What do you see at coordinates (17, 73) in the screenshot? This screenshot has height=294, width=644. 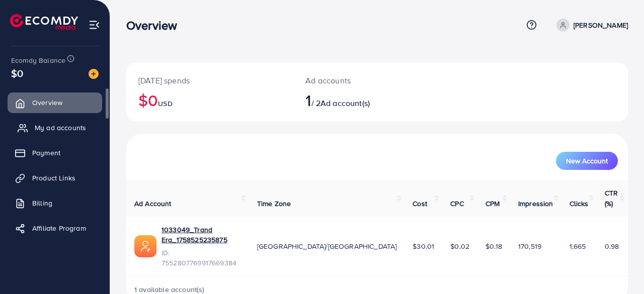 I see `span: $0` at bounding box center [17, 73].